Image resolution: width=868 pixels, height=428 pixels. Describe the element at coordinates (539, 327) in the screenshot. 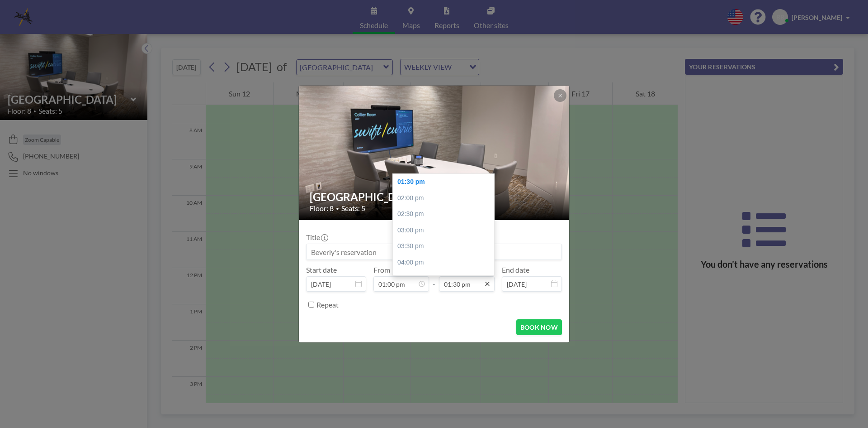

I see `button: BOOK NOW` at that location.